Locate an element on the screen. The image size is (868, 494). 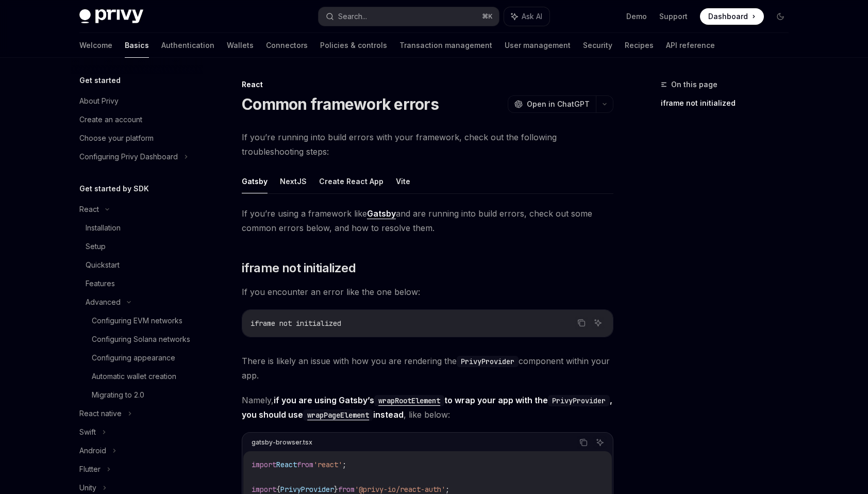
div: Configuring Privy Dashboard is located at coordinates (128, 157).